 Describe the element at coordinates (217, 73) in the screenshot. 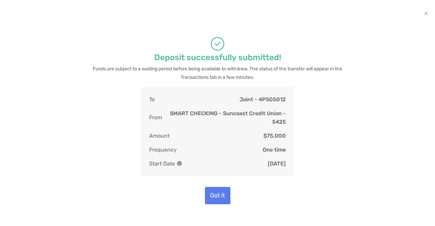

I see `p: Funds are subject to a waiting period before being available to withdraw. The status of the trans...` at that location.